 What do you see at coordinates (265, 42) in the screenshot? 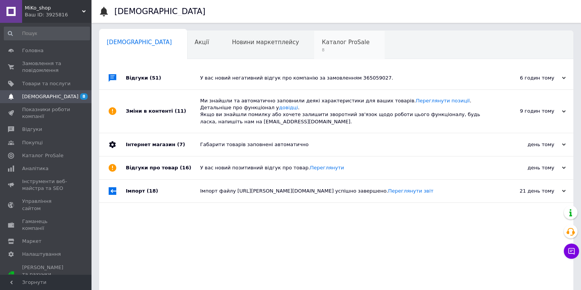
I see `span: Новини маркетплейсу` at bounding box center [265, 42].